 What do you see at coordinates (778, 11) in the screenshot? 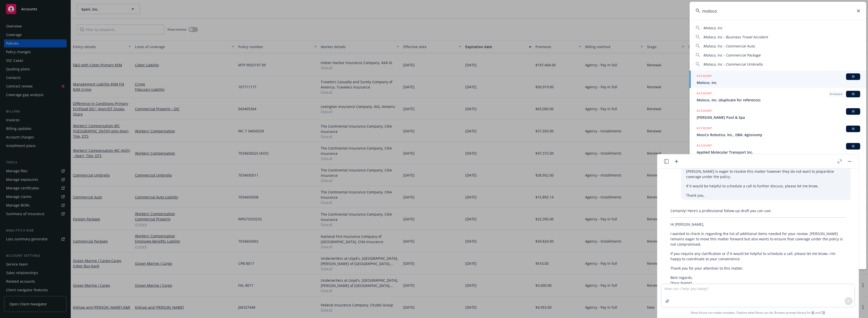
I see `input: Search...` at bounding box center [778, 11].